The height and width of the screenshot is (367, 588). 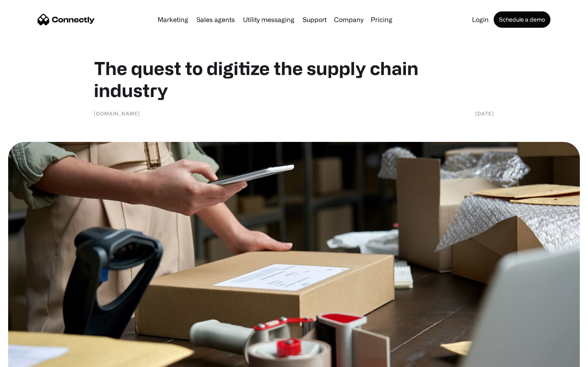 What do you see at coordinates (216, 20) in the screenshot?
I see `a: Sales agents` at bounding box center [216, 20].